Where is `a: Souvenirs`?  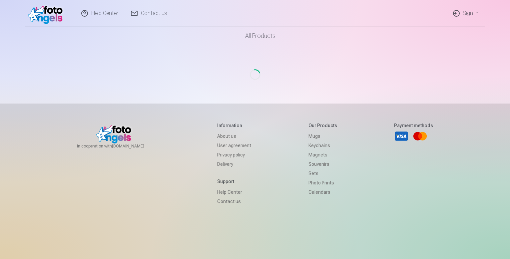 a: Souvenirs is located at coordinates (323, 164).